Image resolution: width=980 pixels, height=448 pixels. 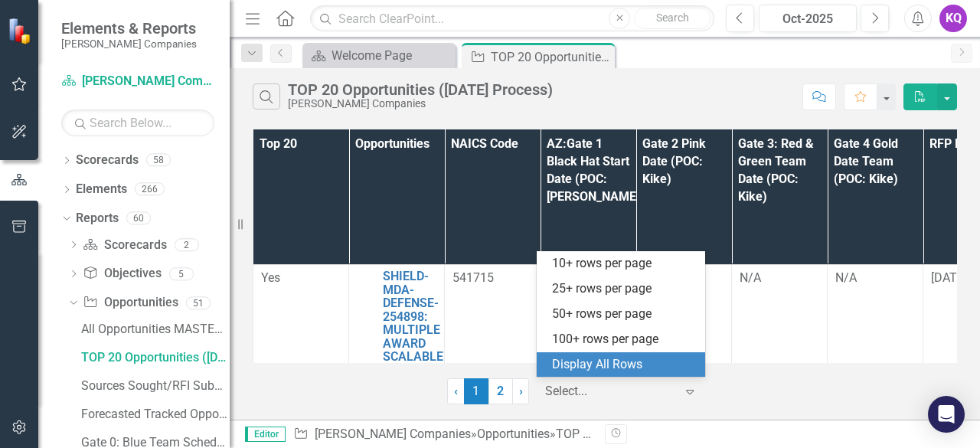 What do you see at coordinates (21, 30) in the screenshot?
I see `img: ClearPoint Strategy` at bounding box center [21, 30].